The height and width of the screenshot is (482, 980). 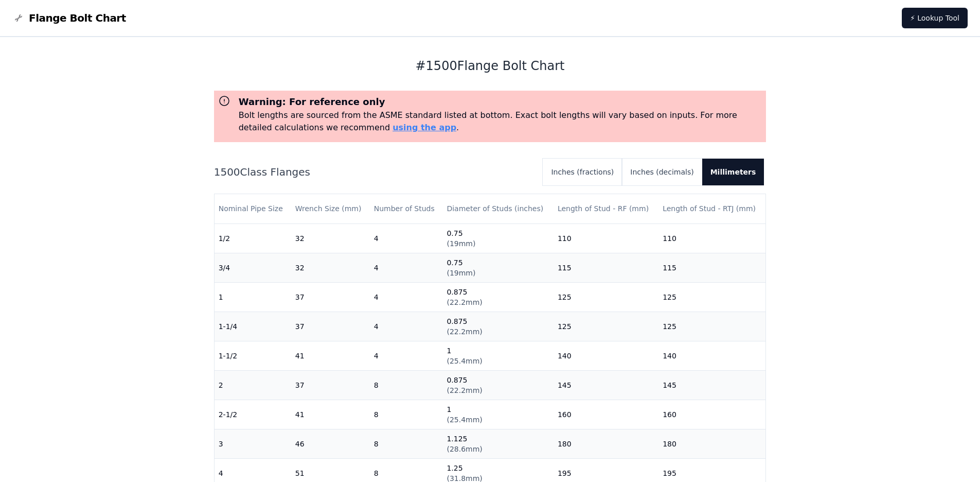 What do you see at coordinates (330, 443) in the screenshot?
I see `td: 46` at bounding box center [330, 443].